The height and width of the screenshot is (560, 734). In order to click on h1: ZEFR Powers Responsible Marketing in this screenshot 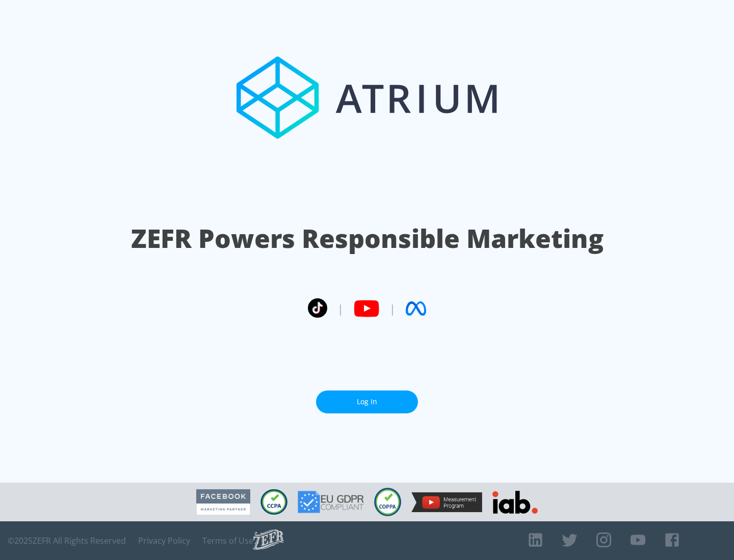, I will do `click(367, 238)`.